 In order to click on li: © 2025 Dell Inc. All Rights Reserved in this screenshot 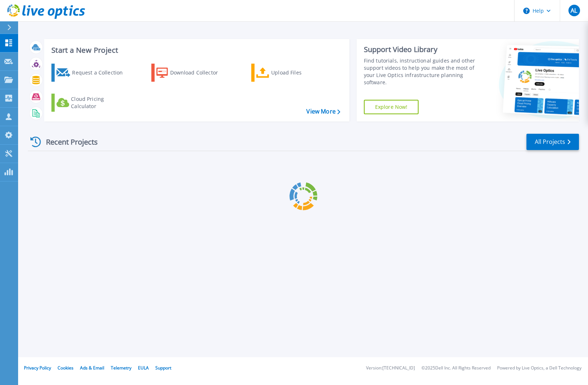, I will do `click(456, 368)`.